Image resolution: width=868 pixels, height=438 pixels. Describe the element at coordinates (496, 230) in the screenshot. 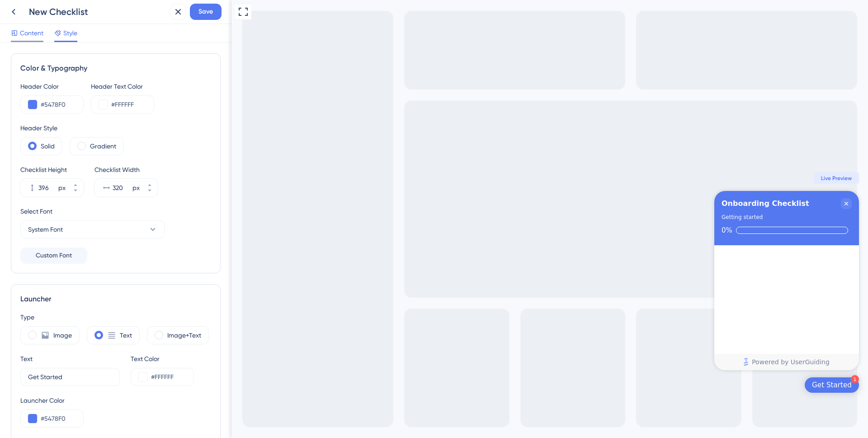

I see `div: 0%` at that location.